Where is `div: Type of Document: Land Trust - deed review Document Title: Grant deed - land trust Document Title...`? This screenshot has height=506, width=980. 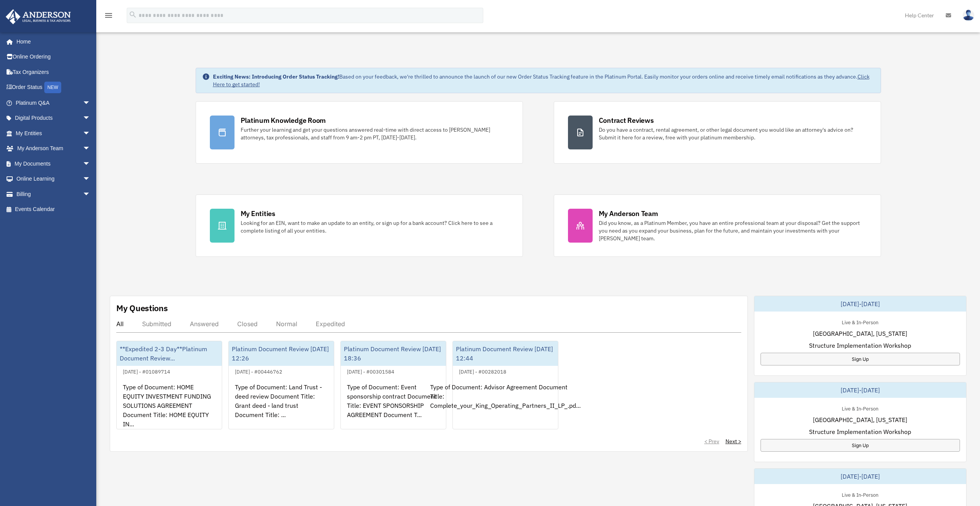 div: Type of Document: Land Trust - deed review Document Title: Grant deed - land trust Document Title... is located at coordinates (282, 406).